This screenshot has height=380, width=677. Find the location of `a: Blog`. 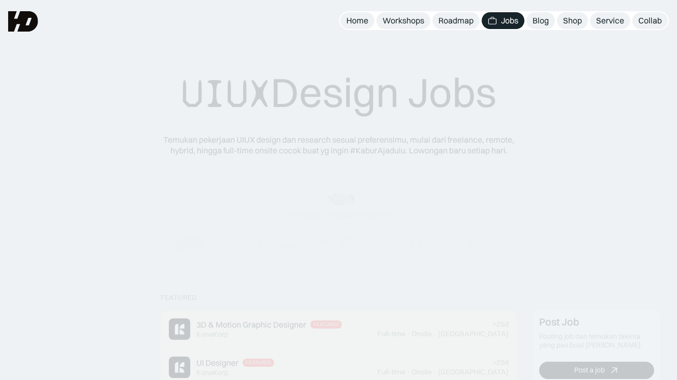

a: Blog is located at coordinates (541, 20).